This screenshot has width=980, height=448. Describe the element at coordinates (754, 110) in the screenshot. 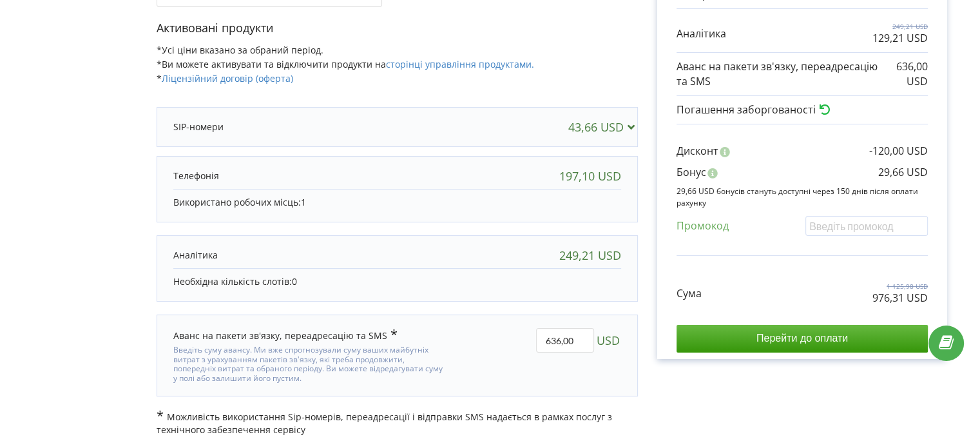

I see `p: Погашення заборгованості` at that location.